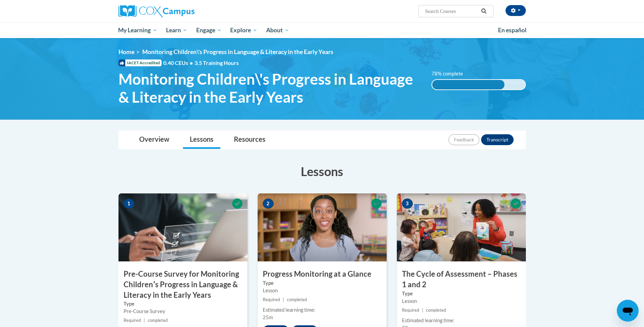 The width and height of the screenshot is (644, 327). I want to click on span: 3.5 Training Hours, so click(217, 62).